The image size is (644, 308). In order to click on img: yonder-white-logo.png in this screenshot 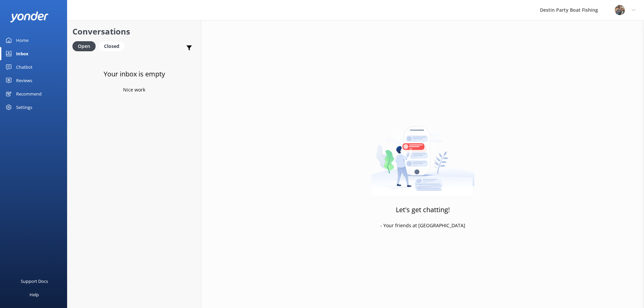, I will do `click(29, 17)`.